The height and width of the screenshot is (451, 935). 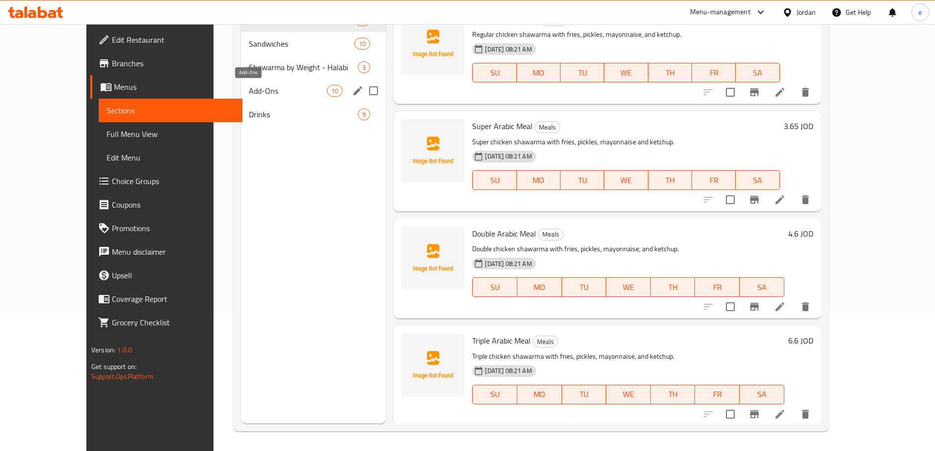 What do you see at coordinates (364, 114) in the screenshot?
I see `span: 9` at bounding box center [364, 114].